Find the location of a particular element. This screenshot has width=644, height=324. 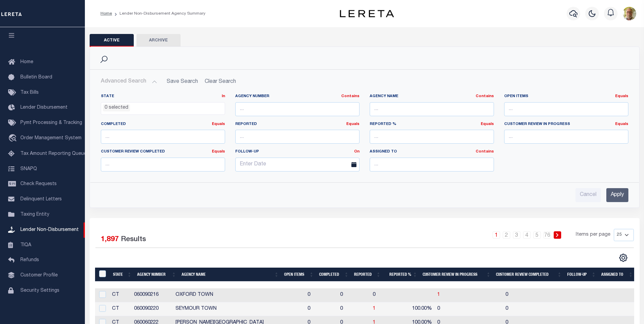

label: Assigned To is located at coordinates (432, 152).